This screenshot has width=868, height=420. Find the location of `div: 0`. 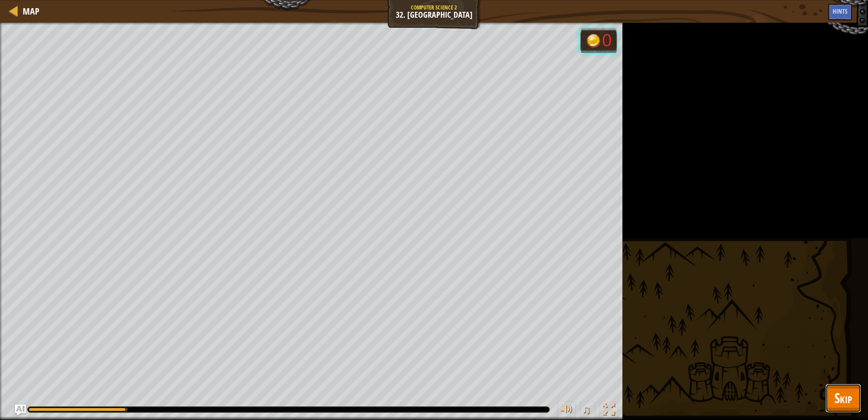

div: 0 is located at coordinates (606, 41).